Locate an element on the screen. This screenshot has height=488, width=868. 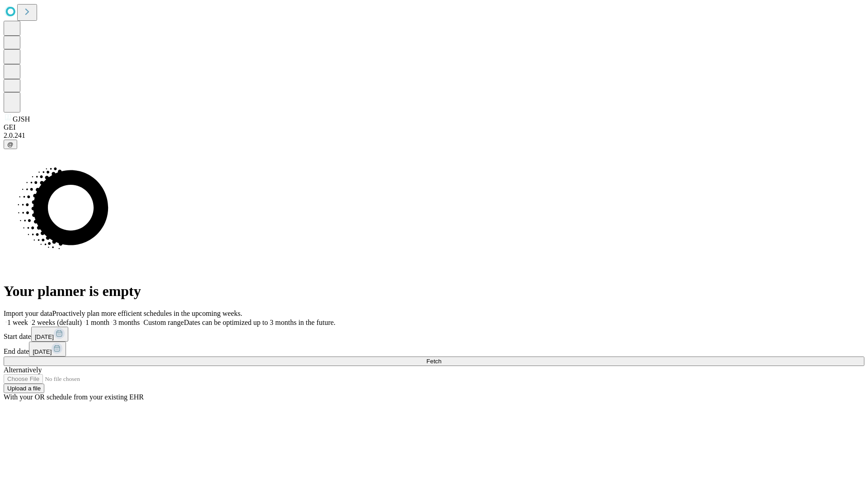
button: Upload a file is located at coordinates (24, 388).